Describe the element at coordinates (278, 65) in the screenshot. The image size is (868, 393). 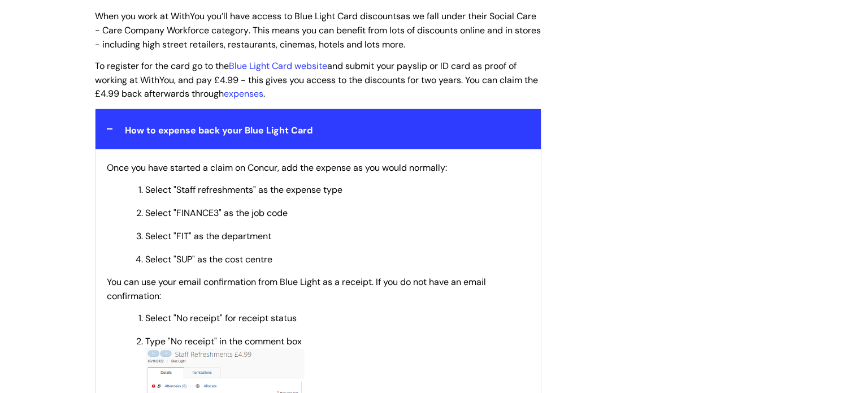
I see `a: Blue Light Card website` at that location.